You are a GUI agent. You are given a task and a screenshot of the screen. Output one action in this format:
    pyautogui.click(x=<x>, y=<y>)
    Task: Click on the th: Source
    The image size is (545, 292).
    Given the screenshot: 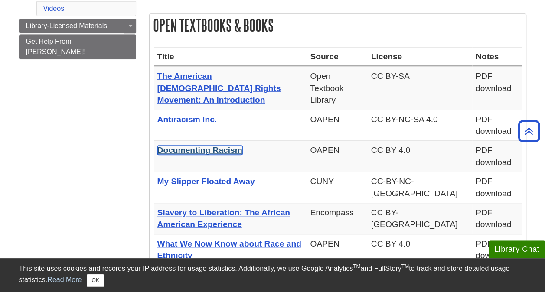 What is the action you would take?
    pyautogui.click(x=337, y=57)
    